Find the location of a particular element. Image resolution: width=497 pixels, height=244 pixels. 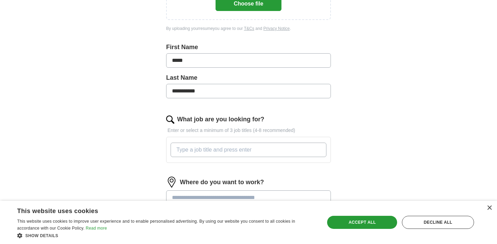

div: This website uses cookies is located at coordinates (158, 210).